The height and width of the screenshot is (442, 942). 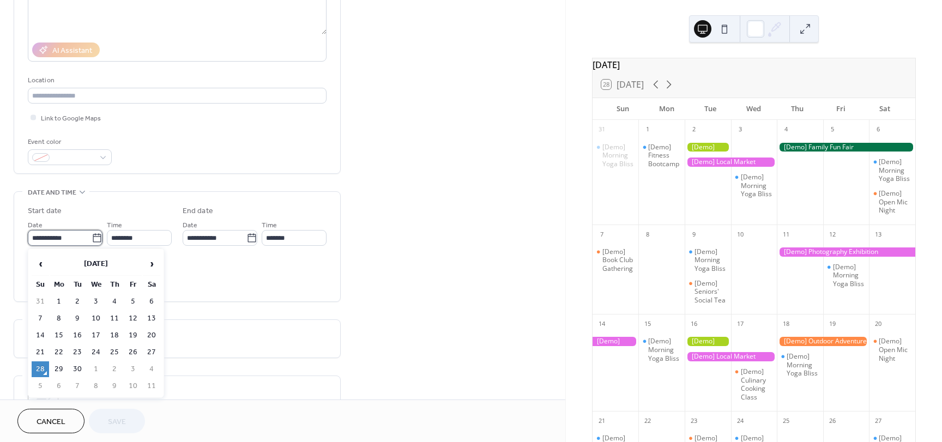 What do you see at coordinates (152, 335) in the screenshot?
I see `td: 20` at bounding box center [152, 335].